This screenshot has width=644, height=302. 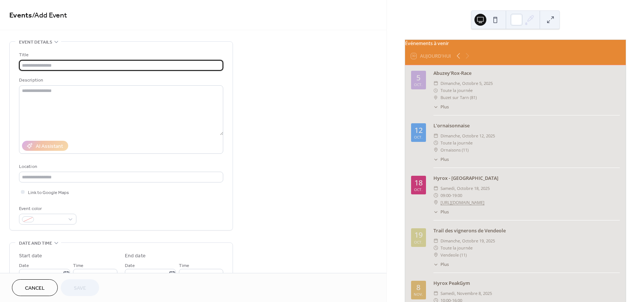 What do you see at coordinates (49, 15) in the screenshot?
I see `span: / Add Event` at bounding box center [49, 15].